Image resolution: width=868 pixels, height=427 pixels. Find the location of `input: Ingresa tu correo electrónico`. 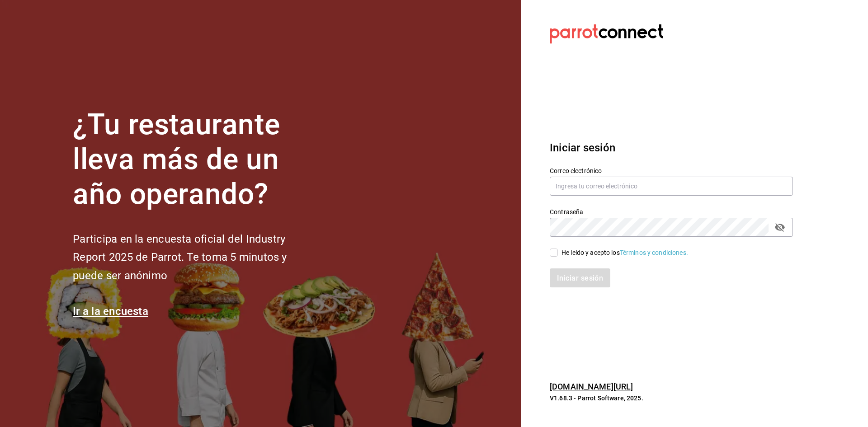

input: Ingresa tu correo electrónico is located at coordinates (672, 186).